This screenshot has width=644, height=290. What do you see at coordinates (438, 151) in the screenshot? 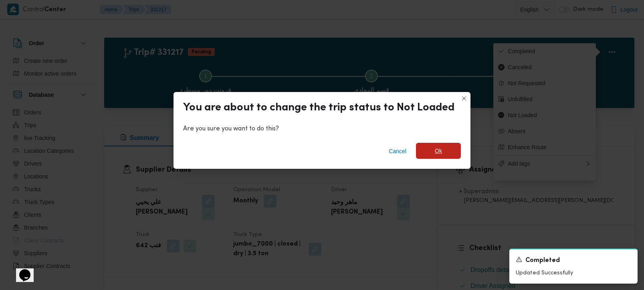
I see `span: Ok` at bounding box center [438, 151].